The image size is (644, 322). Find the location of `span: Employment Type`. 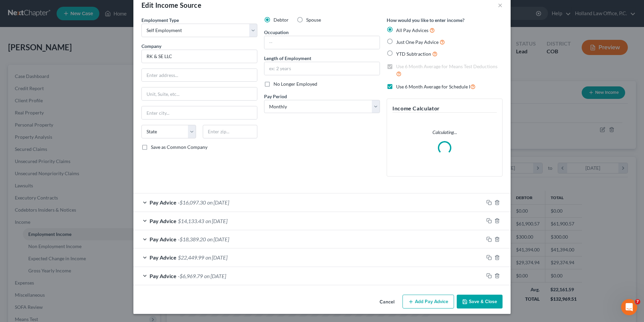

span: Employment Type is located at coordinates (160, 20).